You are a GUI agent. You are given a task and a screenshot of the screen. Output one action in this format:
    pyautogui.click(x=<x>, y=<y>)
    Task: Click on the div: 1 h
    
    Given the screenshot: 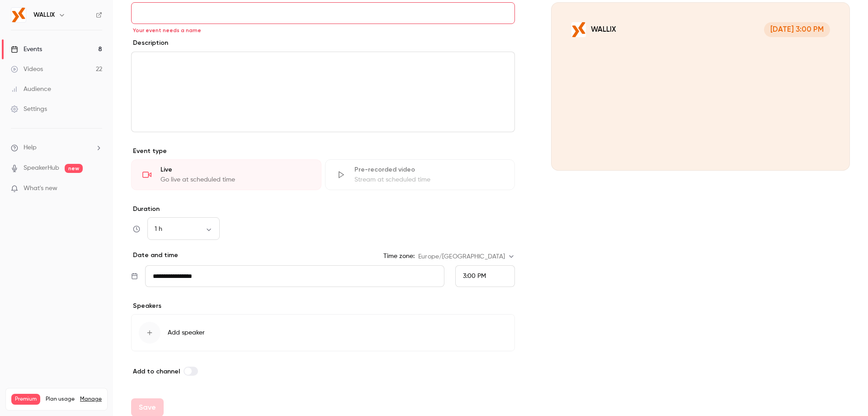 What is the action you would take?
    pyautogui.click(x=183, y=229)
    